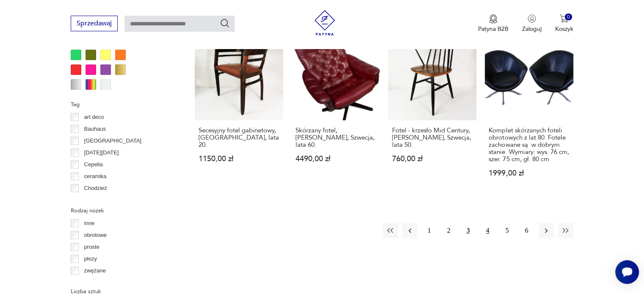 This screenshot has width=644, height=294. I want to click on img: Ikonka użytkownika, so click(532, 19).